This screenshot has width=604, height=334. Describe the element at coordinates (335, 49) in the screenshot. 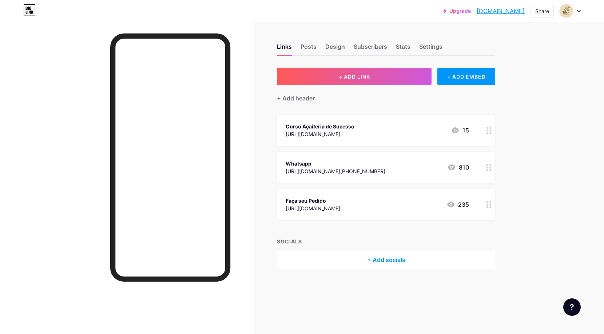

I see `div: Design` at that location.